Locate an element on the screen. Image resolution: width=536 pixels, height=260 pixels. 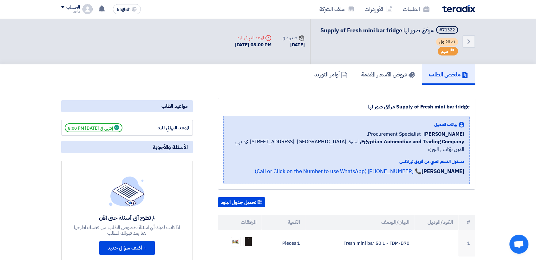
span: مهم is located at coordinates (444, 51).